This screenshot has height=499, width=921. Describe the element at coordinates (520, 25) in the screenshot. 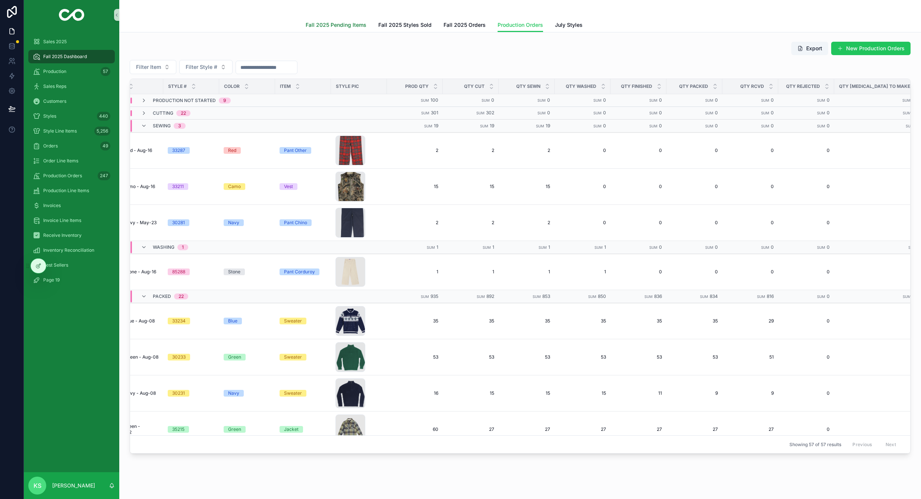

I see `span: Production Orders` at that location.